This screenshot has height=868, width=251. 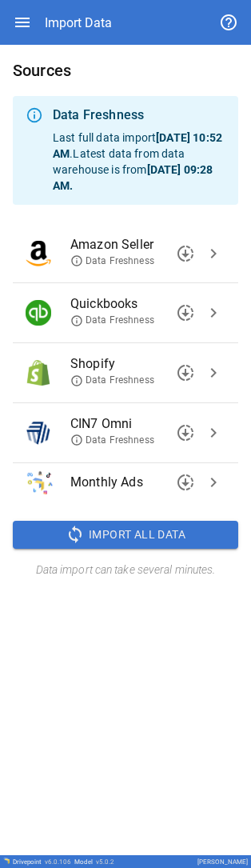 What do you see at coordinates (135, 482) in the screenshot?
I see `span: Monthly Ads` at bounding box center [135, 482].